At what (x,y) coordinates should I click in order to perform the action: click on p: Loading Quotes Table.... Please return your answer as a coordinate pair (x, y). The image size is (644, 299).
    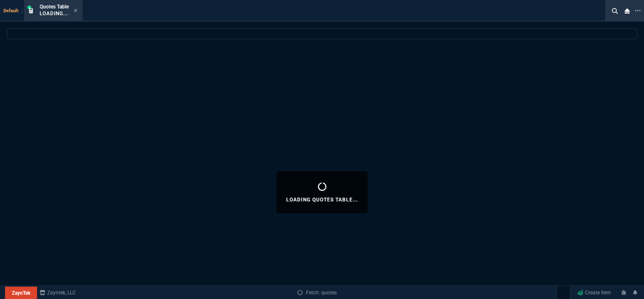
    Looking at the image, I should click on (321, 200).